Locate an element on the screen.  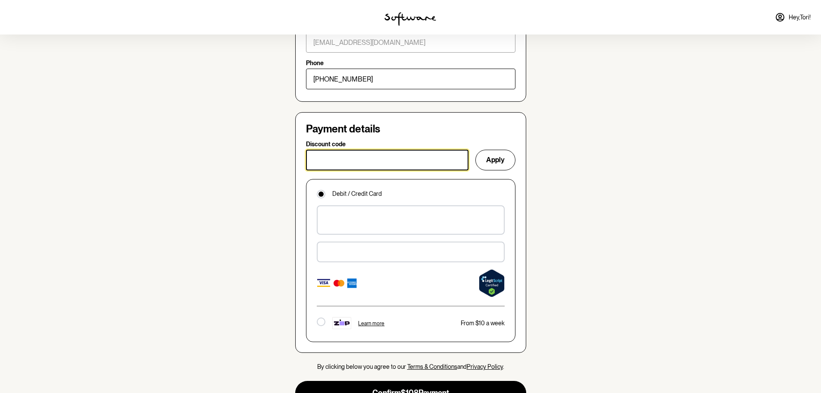
a: Privacy Policy is located at coordinates (485, 366).